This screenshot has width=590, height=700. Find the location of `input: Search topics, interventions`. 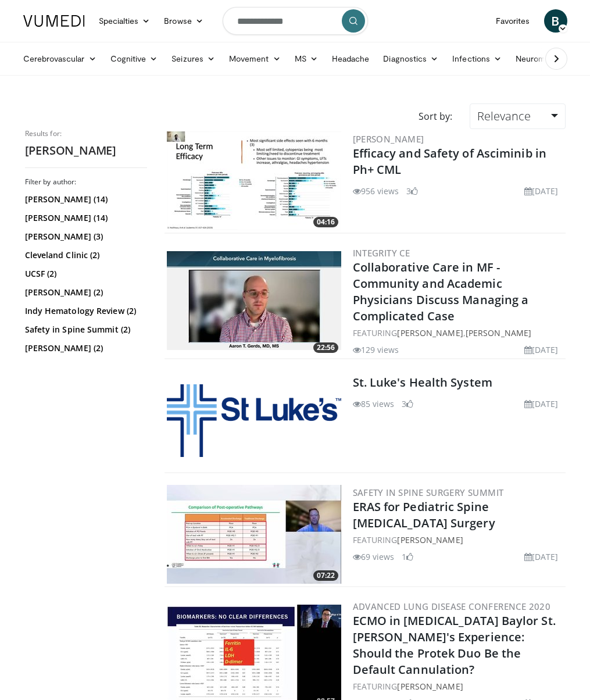

input: Search topics, interventions is located at coordinates (295, 21).